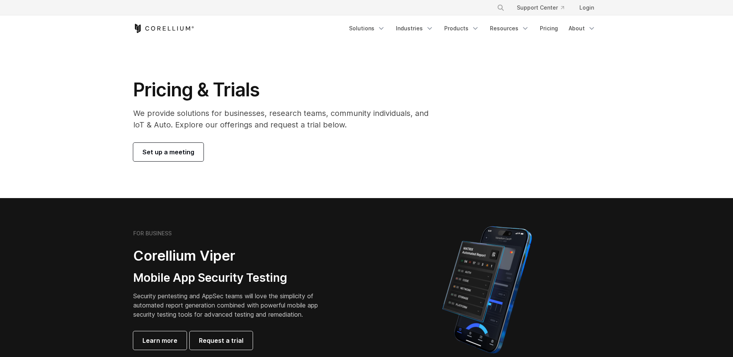  What do you see at coordinates (487, 290) in the screenshot?
I see `img: Corellium MATRIX automated report on iPhone showing app vulnerability test results across securit...` at bounding box center [487, 290].